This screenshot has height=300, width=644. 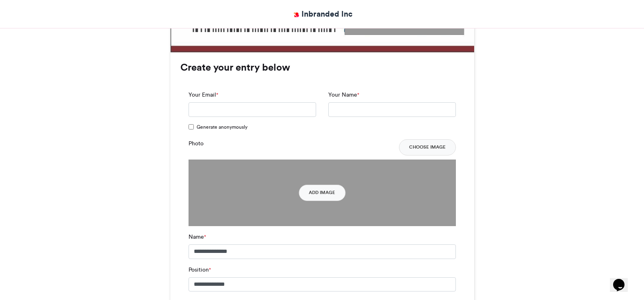 I want to click on button: Choose Image, so click(x=428, y=147).